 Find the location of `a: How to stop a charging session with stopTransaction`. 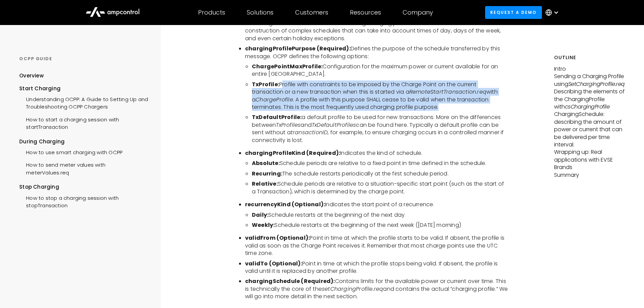

a: How to stop a charging session with stopTransaction is located at coordinates (84, 201).